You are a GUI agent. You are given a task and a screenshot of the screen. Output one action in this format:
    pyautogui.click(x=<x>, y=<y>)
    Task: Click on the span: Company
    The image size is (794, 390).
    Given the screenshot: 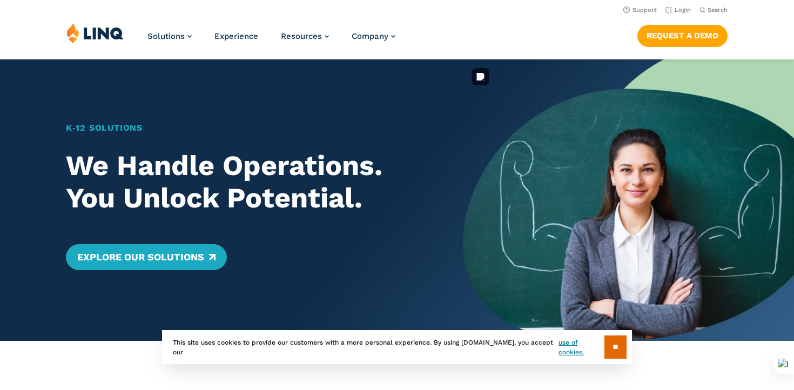 What is the action you would take?
    pyautogui.click(x=370, y=36)
    